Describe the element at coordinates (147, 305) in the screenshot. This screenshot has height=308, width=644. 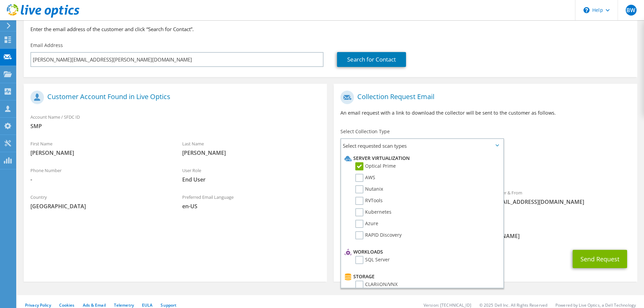
I see `a: EULA` at that location.